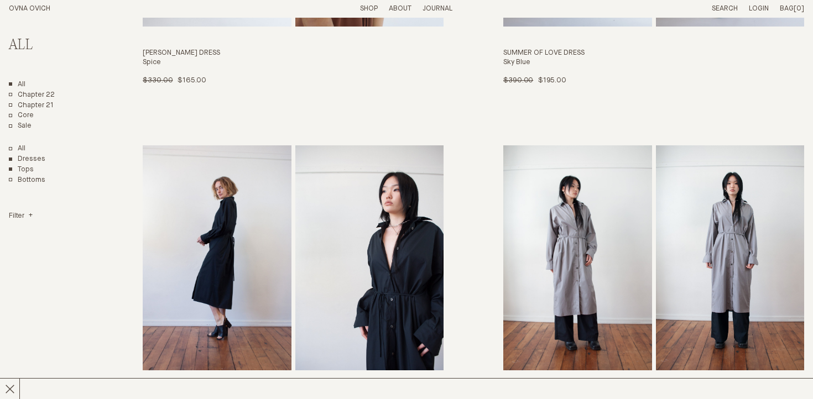 The height and width of the screenshot is (399, 813). What do you see at coordinates (20, 216) in the screenshot?
I see `summary: Filter` at bounding box center [20, 216].